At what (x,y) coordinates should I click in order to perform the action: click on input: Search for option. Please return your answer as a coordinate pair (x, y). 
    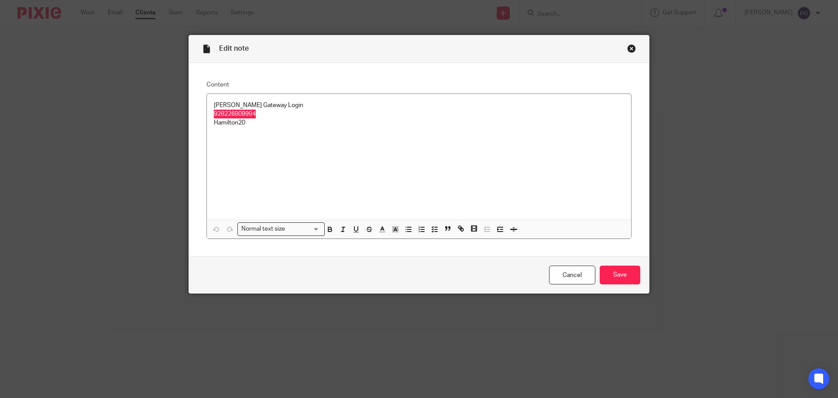
    Looking at the image, I should click on (304, 229).